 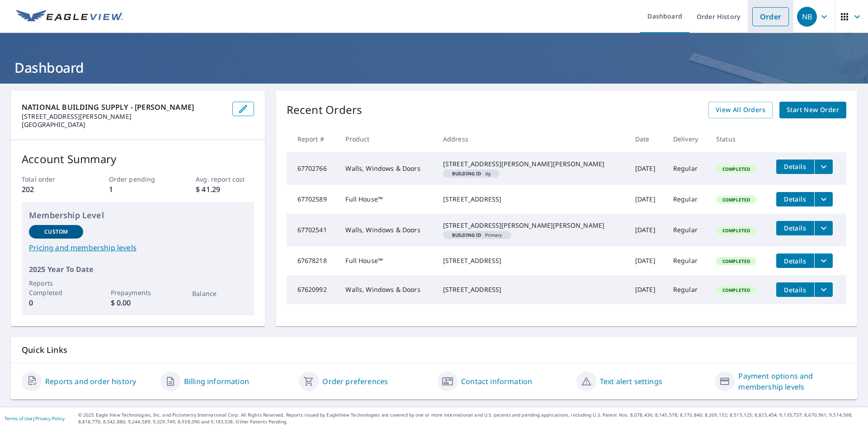 What do you see at coordinates (138, 269) in the screenshot?
I see `p: 2025 Year To Date` at bounding box center [138, 269].